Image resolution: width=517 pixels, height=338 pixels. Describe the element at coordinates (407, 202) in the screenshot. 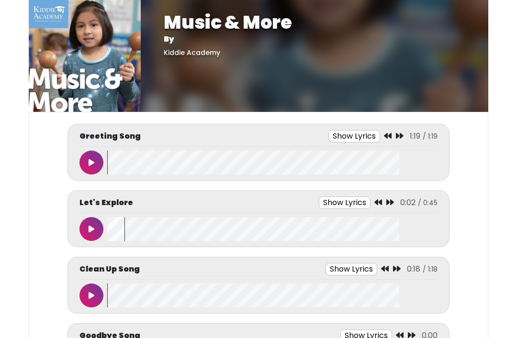

I see `span: 0:02` at that location.